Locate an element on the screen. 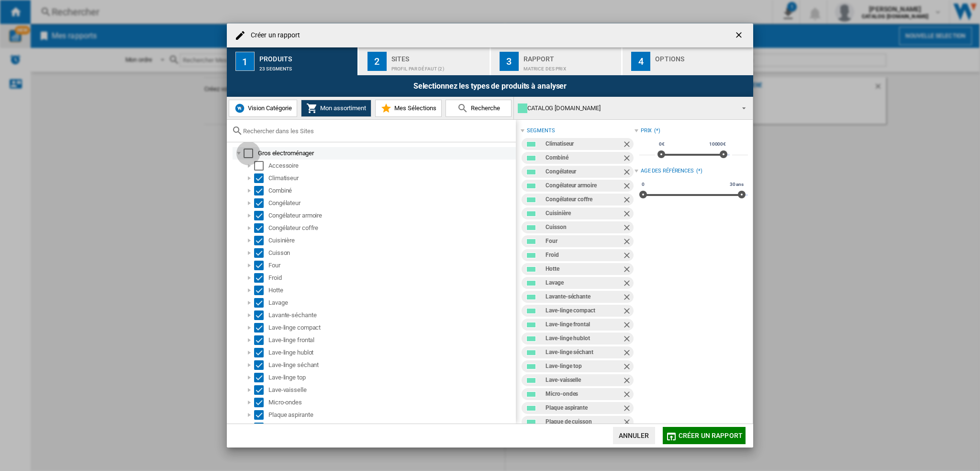 This screenshot has height=471, width=980. div: Sites is located at coordinates (438, 56).